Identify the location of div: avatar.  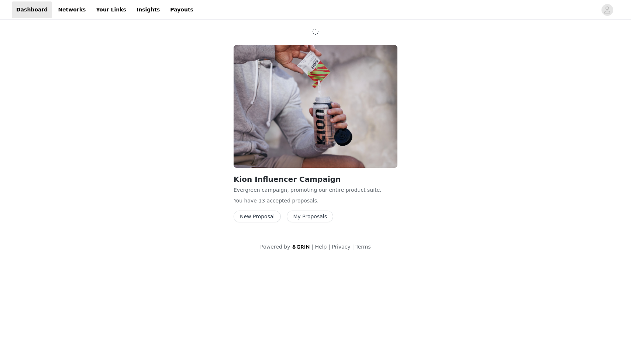
(607, 10).